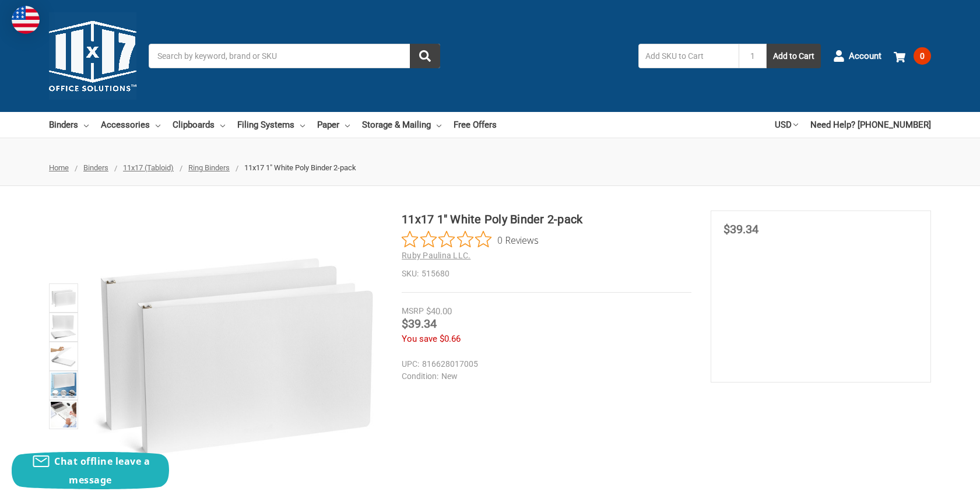 This screenshot has height=498, width=980. What do you see at coordinates (148, 168) in the screenshot?
I see `a: 11x17 (Tabloid)` at bounding box center [148, 168].